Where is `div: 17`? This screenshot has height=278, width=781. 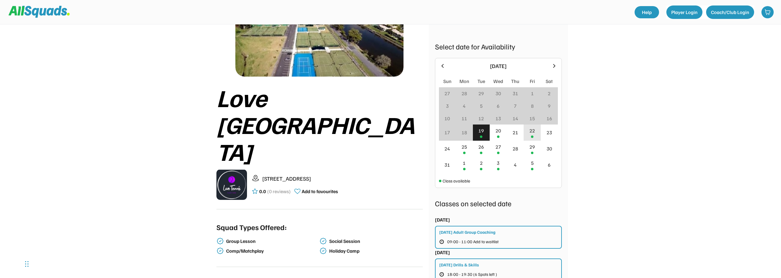
div: 17 is located at coordinates (447, 133).